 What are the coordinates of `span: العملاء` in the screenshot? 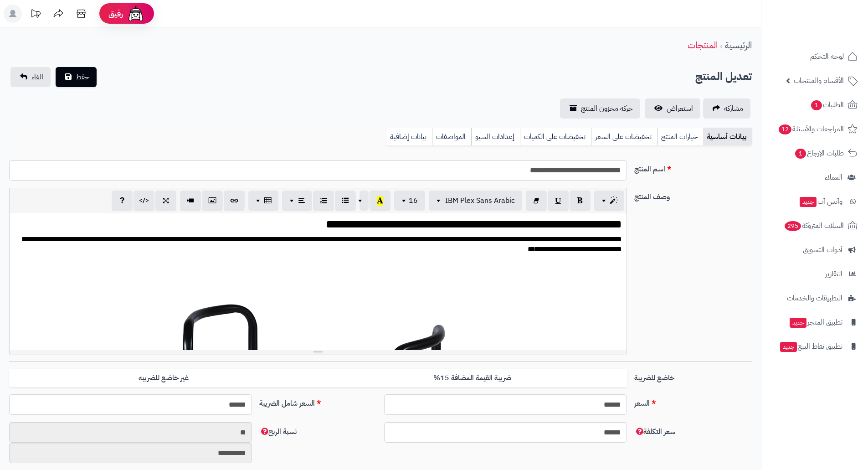 It's located at (834, 178).